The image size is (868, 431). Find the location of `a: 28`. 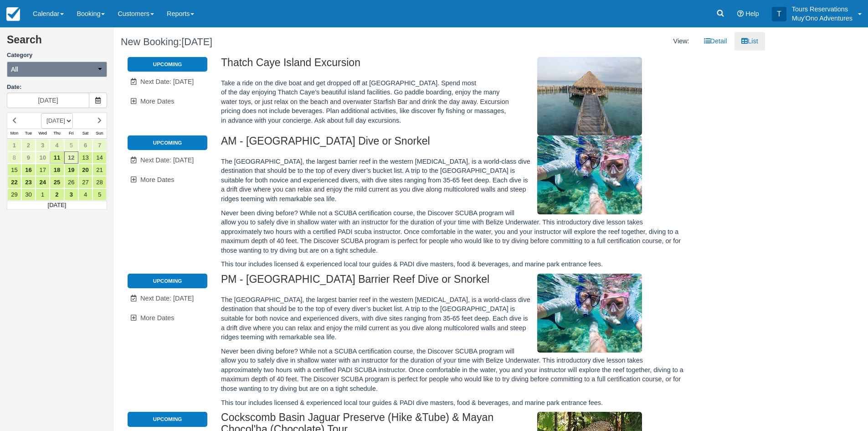

a: 28 is located at coordinates (99, 182).